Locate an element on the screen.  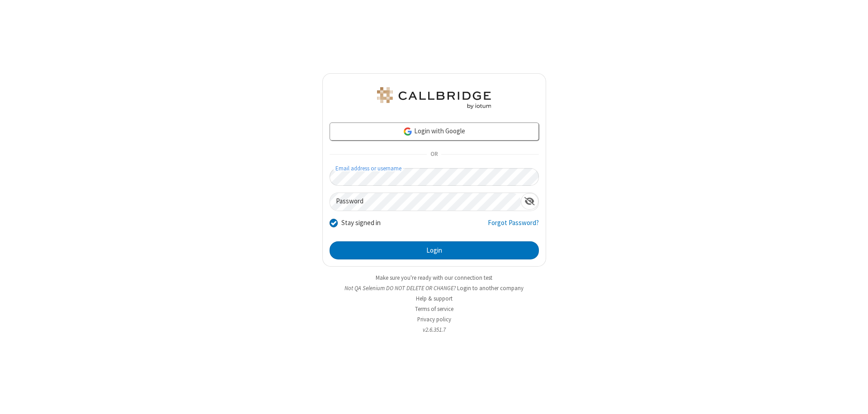
li: Not QA Selenium DO NOT DELETE OR CHANGE? is located at coordinates (434, 288).